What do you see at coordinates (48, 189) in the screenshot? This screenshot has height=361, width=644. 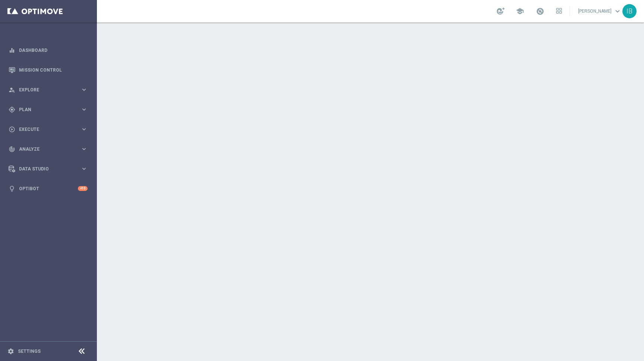 I see `button: lightbulb Optibot +10` at bounding box center [48, 189].